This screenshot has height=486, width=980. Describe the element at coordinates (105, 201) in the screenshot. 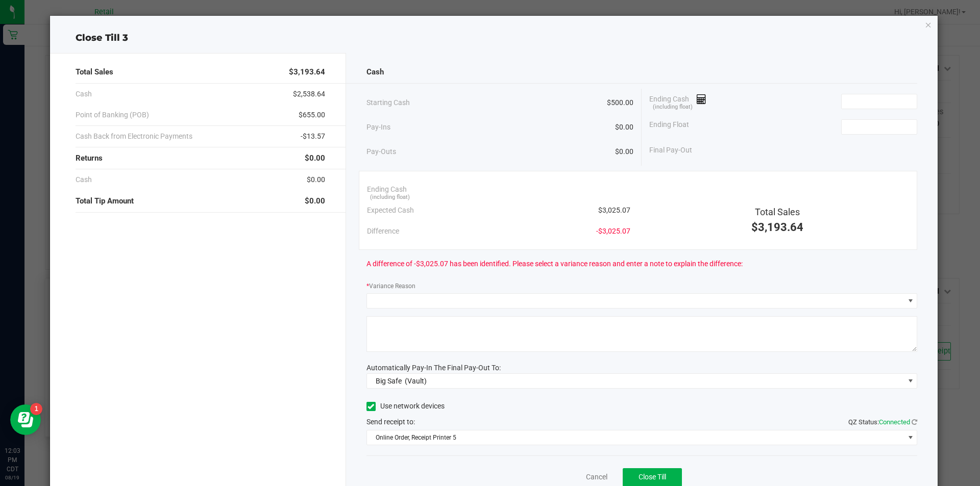

I see `span: Total Tip Amount` at that location.